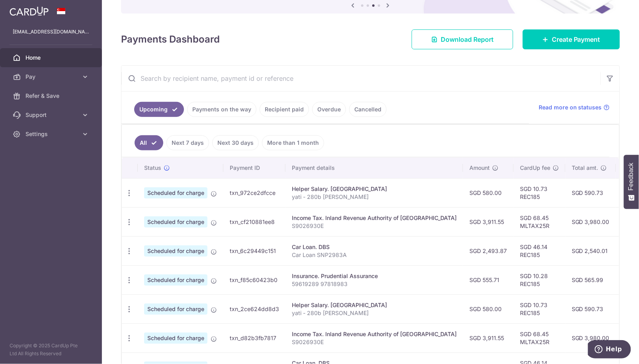 The width and height of the screenshot is (639, 364). Describe the element at coordinates (52, 77) in the screenshot. I see `span: Pay` at that location.